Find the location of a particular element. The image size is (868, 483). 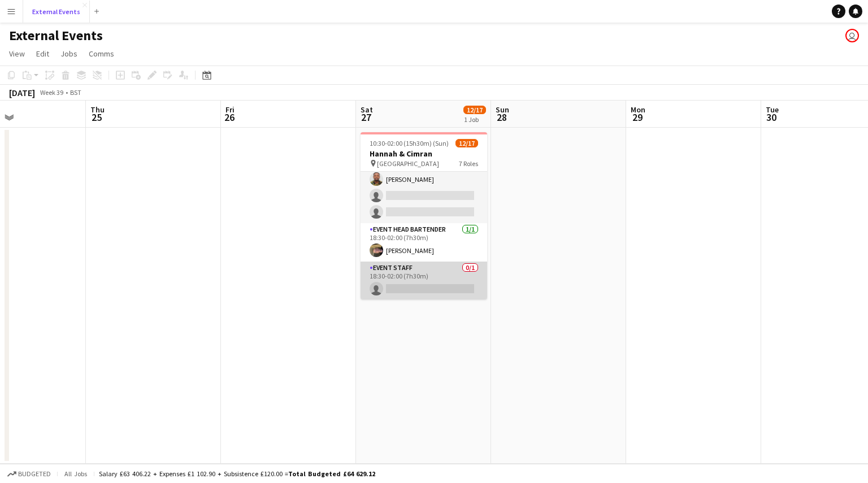

app-card-role: Event staff0/118:30-02:00 (7h30m) is located at coordinates (424, 281).